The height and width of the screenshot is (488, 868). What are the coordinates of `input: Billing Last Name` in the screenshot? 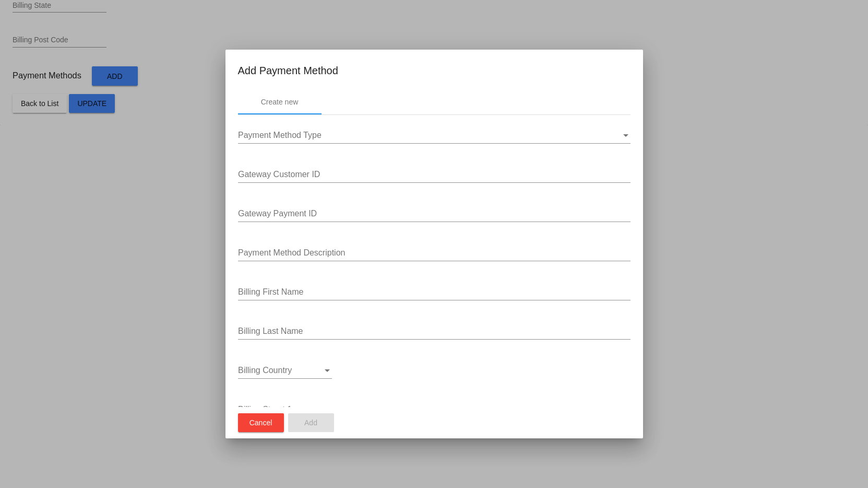 It's located at (434, 331).